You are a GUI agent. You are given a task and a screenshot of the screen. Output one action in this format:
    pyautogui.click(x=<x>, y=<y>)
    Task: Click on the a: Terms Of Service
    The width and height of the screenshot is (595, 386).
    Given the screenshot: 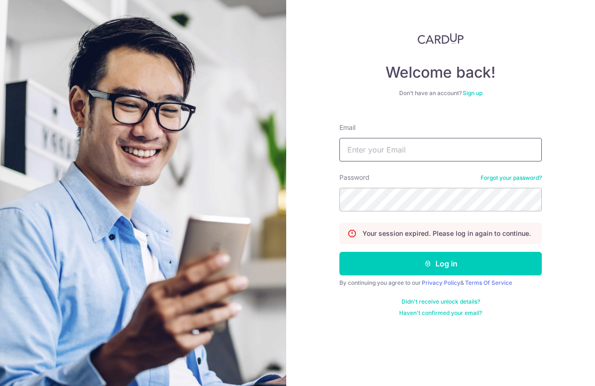 What is the action you would take?
    pyautogui.click(x=488, y=282)
    